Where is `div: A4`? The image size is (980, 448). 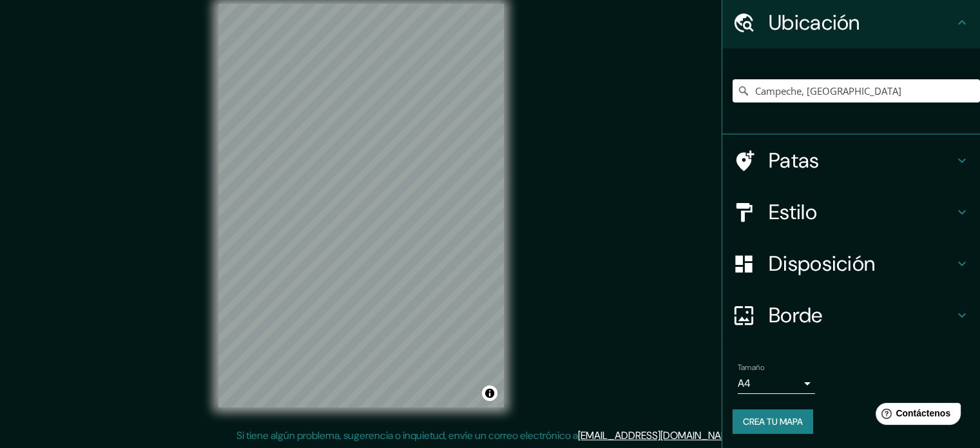
div: A4 is located at coordinates (776, 383).